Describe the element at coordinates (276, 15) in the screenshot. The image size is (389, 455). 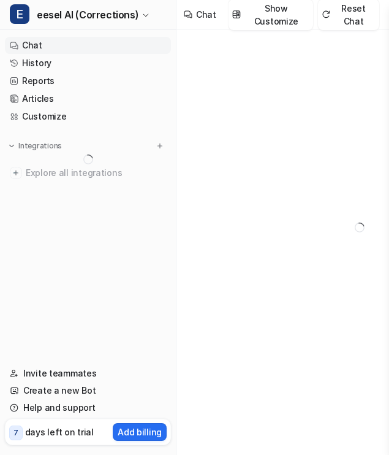
I see `p: Show Customize` at that location.